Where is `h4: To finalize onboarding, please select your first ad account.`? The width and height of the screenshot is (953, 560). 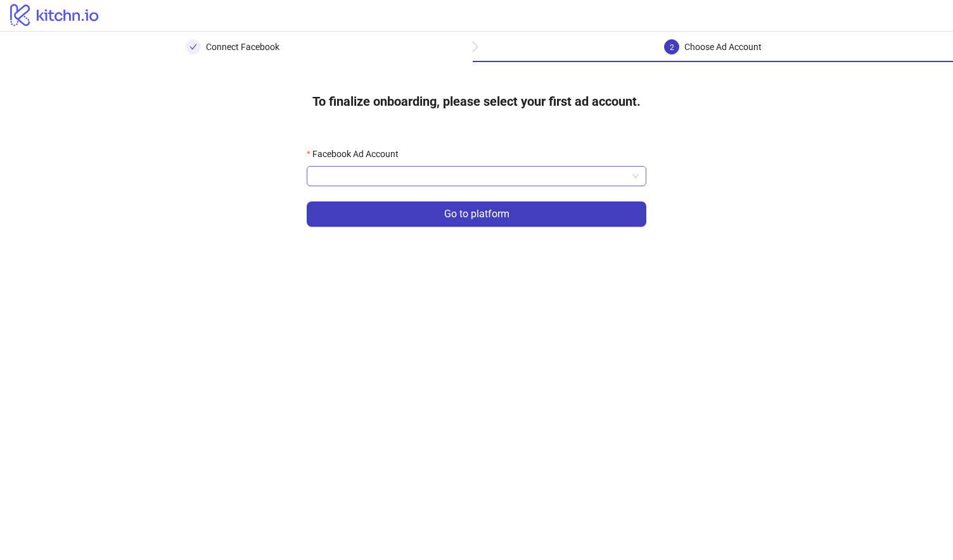
h4: To finalize onboarding, please select your first ad account. is located at coordinates (477, 102).